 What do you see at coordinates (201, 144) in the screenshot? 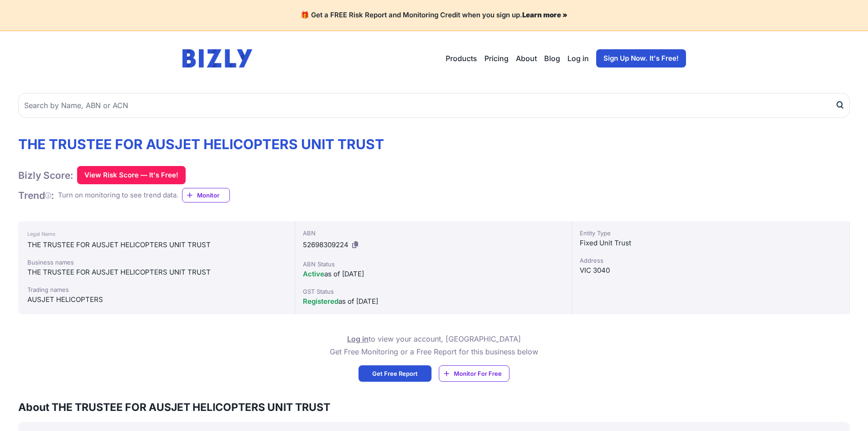
I see `h1: THE TRUSTEE FOR AUSJET HELICOPTERS UNIT TRUST` at bounding box center [201, 144].